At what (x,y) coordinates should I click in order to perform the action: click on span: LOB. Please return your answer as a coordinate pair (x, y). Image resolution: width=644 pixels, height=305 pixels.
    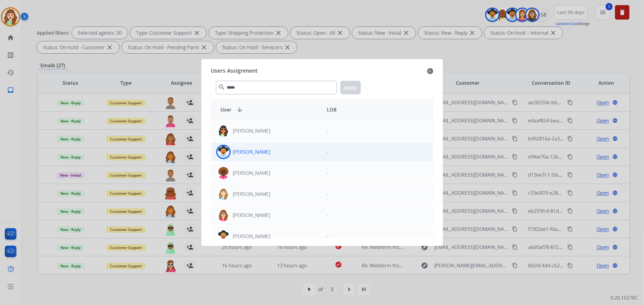
    Looking at the image, I should click on (331, 110).